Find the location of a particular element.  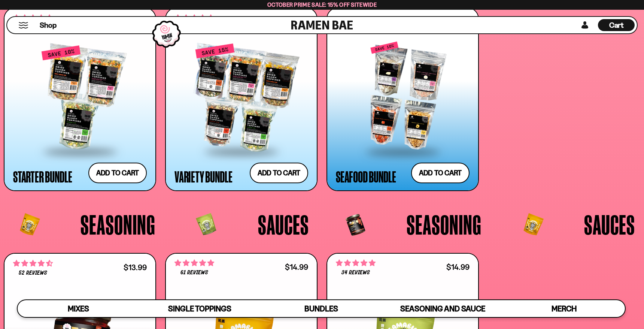

a: Seasoning and Sauce is located at coordinates (443, 309).